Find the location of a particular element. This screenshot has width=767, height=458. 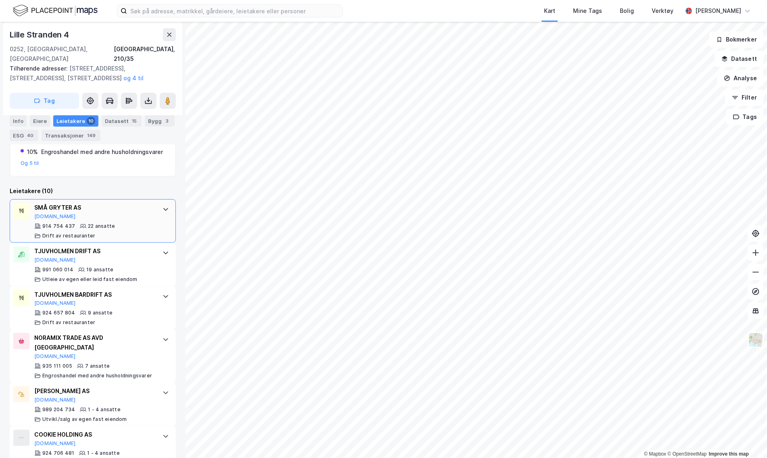

div: 149 is located at coordinates (91, 135).